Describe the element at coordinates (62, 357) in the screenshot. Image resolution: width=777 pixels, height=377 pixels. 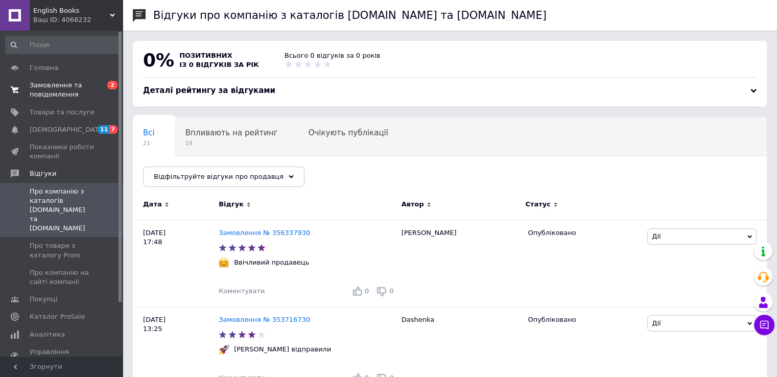
I see `span: Управління сайтом` at that location.